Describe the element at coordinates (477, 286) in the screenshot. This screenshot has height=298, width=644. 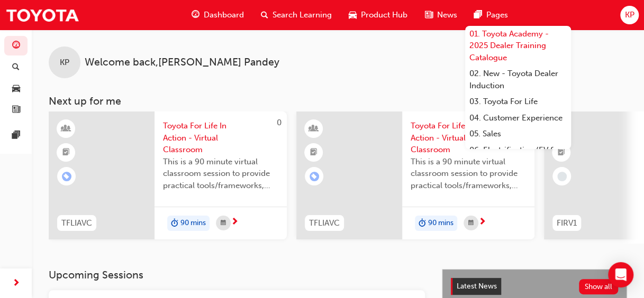
I see `span: Latest News` at that location.